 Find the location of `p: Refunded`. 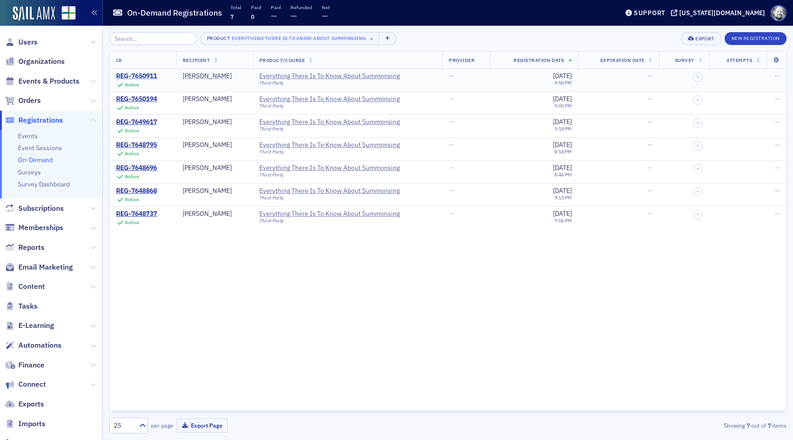

p: Refunded is located at coordinates (301, 7).